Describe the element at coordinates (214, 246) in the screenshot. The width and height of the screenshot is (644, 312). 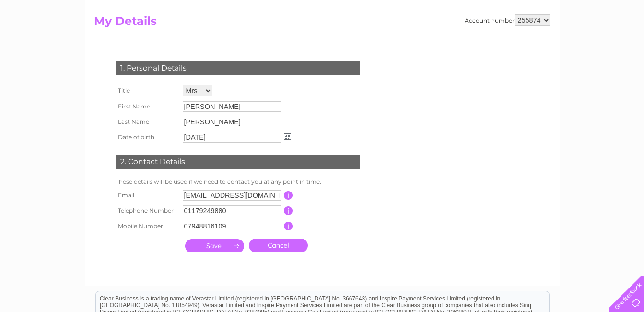
I see `input: Submit` at that location.